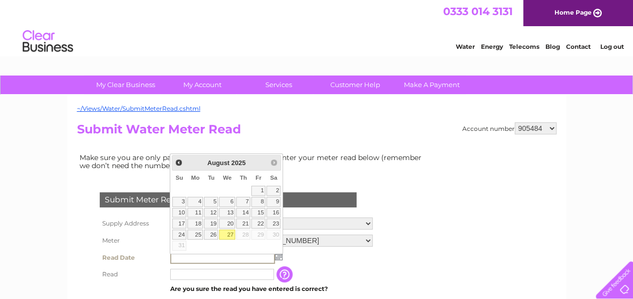 Image resolution: width=633 pixels, height=299 pixels. Describe the element at coordinates (202, 85) in the screenshot. I see `a: My Account` at that location.